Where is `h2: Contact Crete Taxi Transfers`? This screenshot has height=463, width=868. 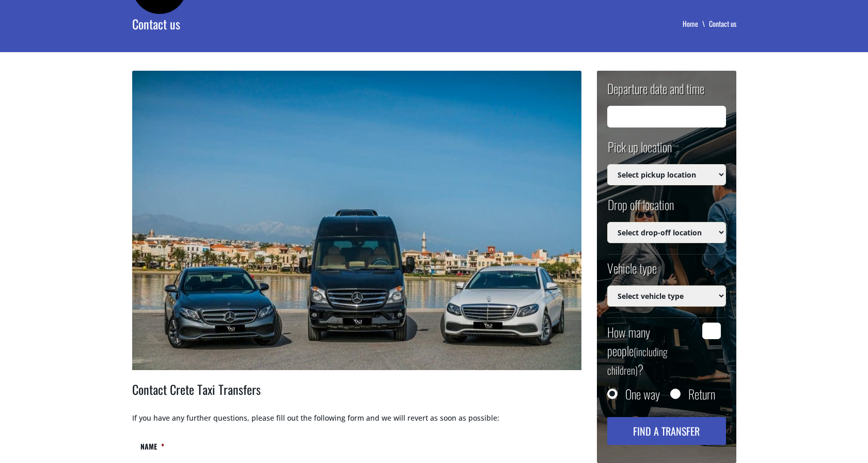
h2: Contact Crete Taxi Transfers is located at coordinates (357, 397).